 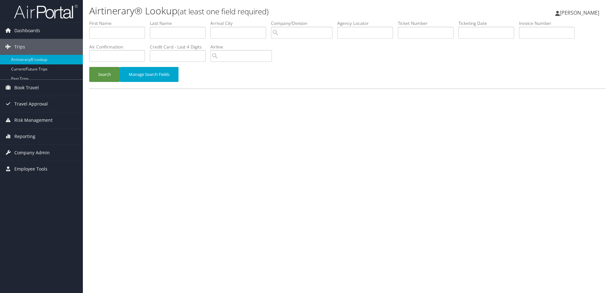 What do you see at coordinates (32, 153) in the screenshot?
I see `span: Company Admin` at bounding box center [32, 153].